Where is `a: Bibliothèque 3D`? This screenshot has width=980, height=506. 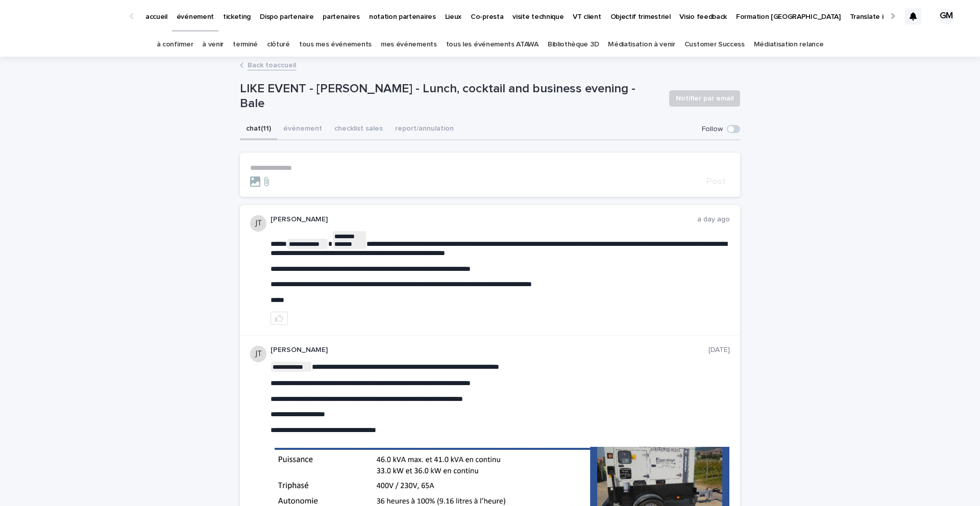
a: Bibliothèque 3D is located at coordinates (573, 44).